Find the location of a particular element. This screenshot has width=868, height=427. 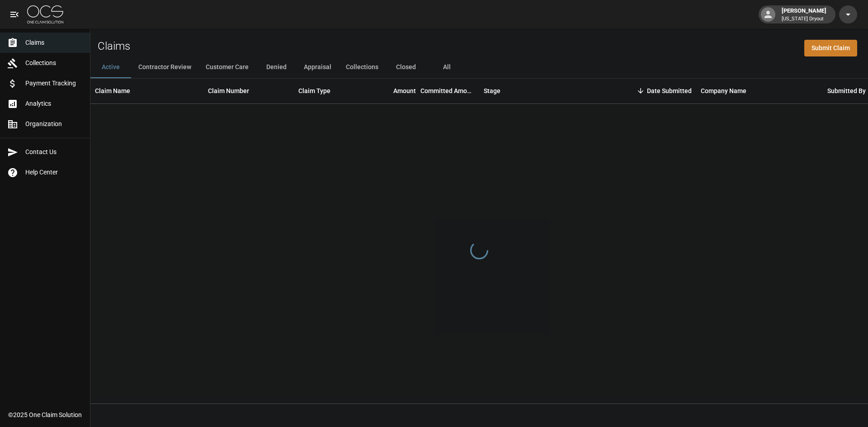

span: Help Center is located at coordinates (54, 172).